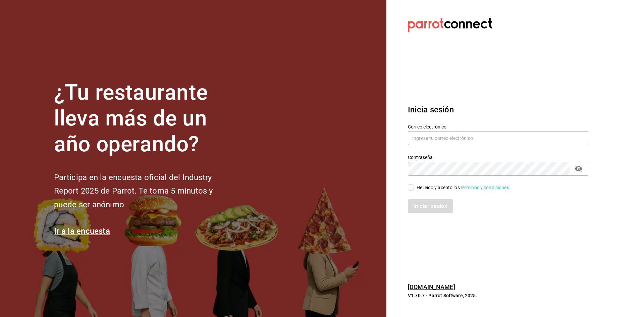  What do you see at coordinates (498, 157) in the screenshot?
I see `label: Contraseña` at bounding box center [498, 157].